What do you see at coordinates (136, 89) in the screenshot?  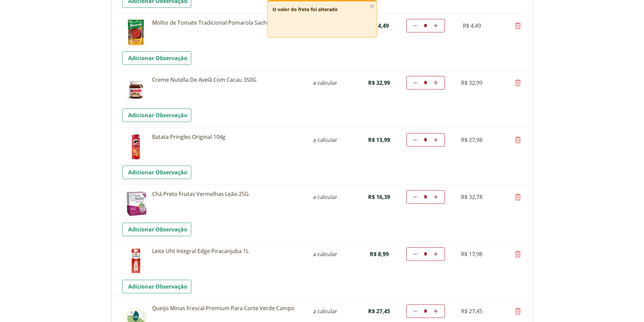 I see `img: Creme Nutella De Avelã Com Cacau 350G` at bounding box center [136, 89].